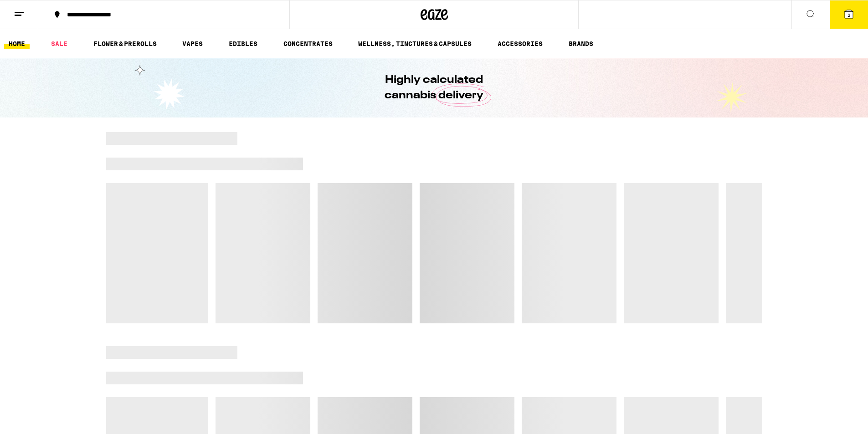 The width and height of the screenshot is (868, 434). I want to click on a: CONCENTRATES, so click(308, 44).